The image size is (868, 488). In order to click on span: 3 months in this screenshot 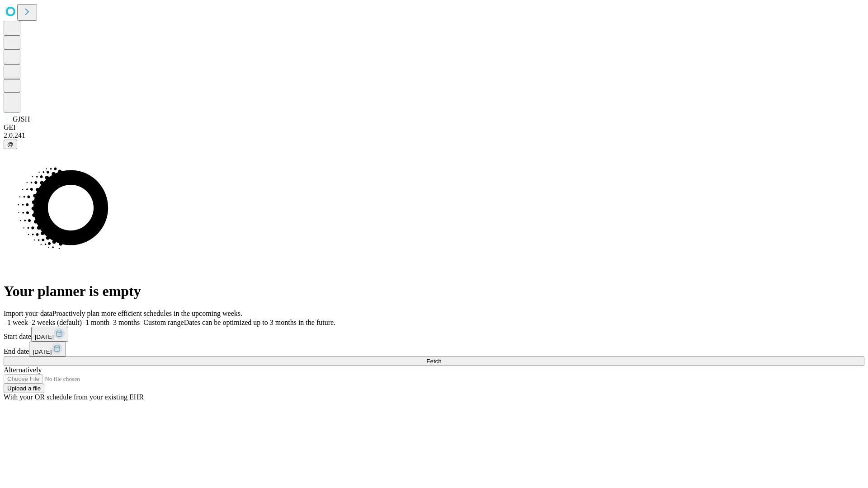, I will do `click(126, 323)`.